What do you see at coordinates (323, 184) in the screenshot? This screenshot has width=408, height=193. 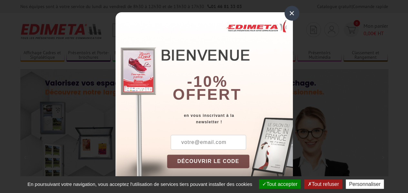 I see `button: Tout refuser` at bounding box center [323, 184].